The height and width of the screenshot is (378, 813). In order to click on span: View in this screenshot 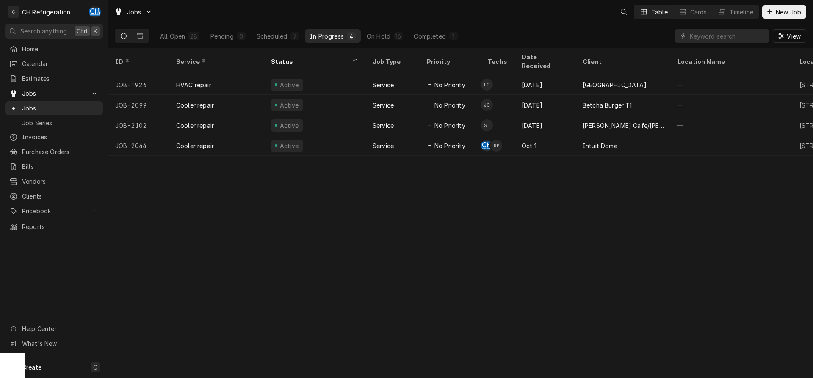, I will do `click(793, 36)`.